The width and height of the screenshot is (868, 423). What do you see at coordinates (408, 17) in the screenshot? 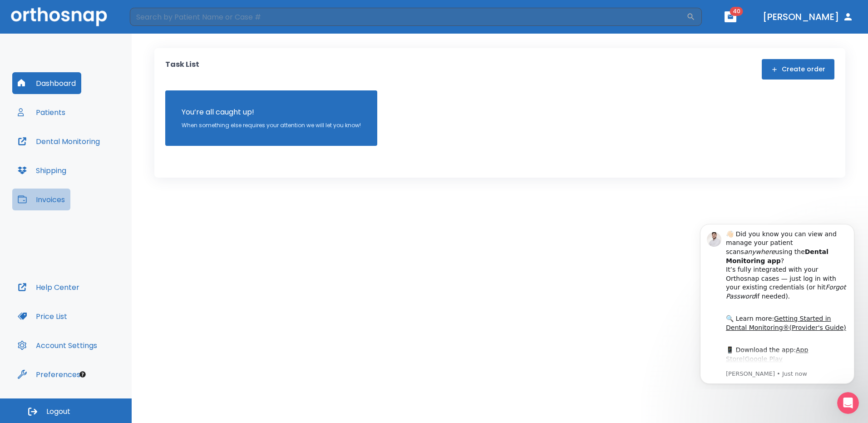
I see `input: Search by Patient Name or Case #` at bounding box center [408, 17].